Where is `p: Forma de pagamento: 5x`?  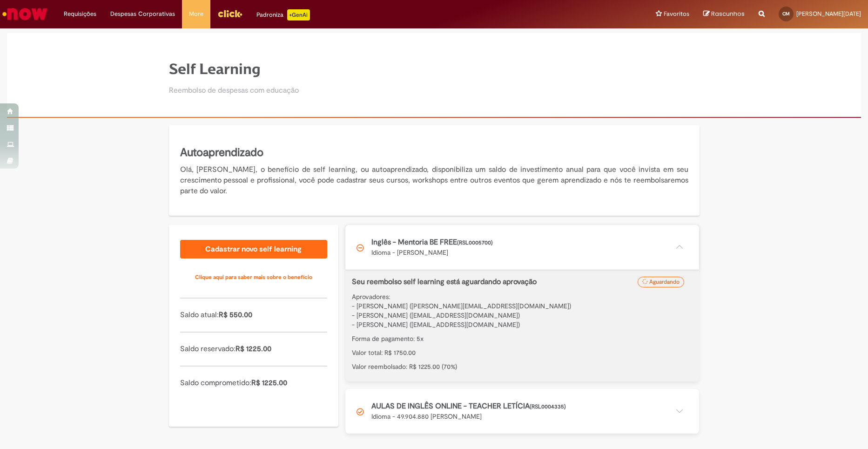
p: Forma de pagamento: 5x is located at coordinates (522, 339).